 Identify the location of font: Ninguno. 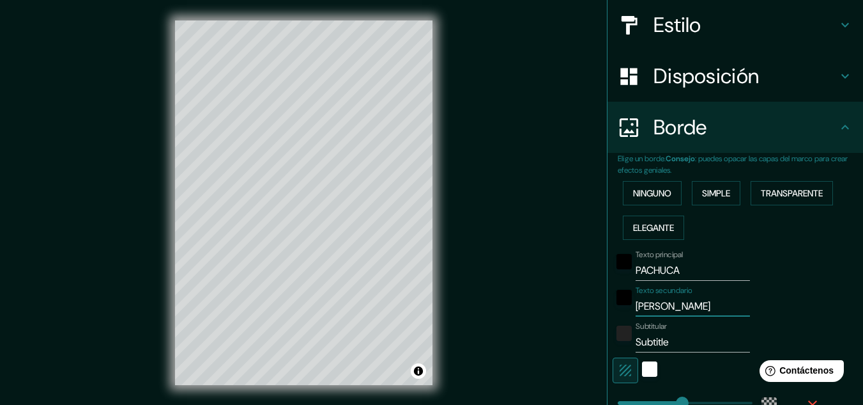
(652, 193).